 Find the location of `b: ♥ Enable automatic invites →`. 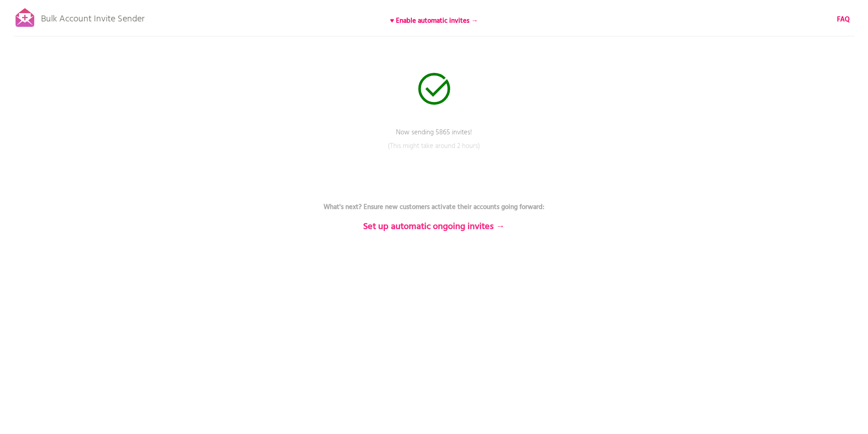

b: ♥ Enable automatic invites → is located at coordinates (434, 21).